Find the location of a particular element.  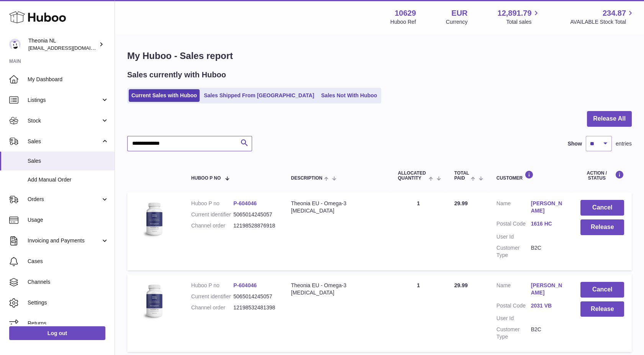

a: Current Sales with Huboo is located at coordinates (164, 95).